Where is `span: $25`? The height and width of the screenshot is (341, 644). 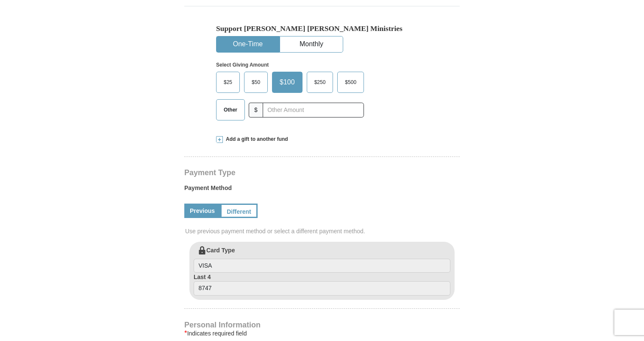
span: $25 is located at coordinates (228, 82).